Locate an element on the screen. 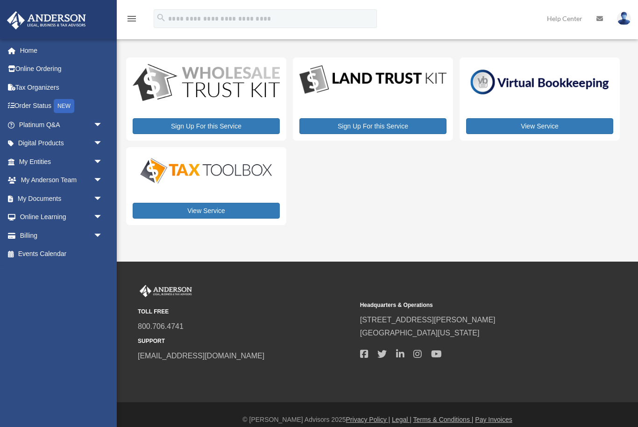  small: Headquarters & Operations is located at coordinates (468, 305).